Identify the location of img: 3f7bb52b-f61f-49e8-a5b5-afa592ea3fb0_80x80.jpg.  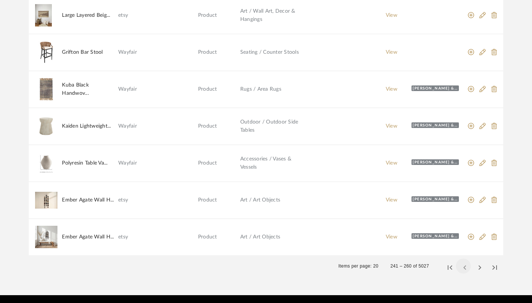
(46, 237).